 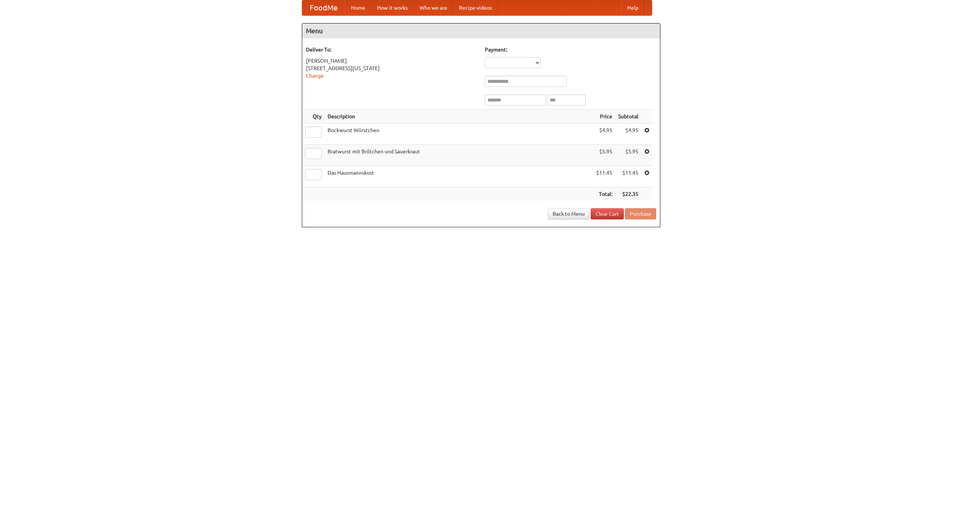 I want to click on a: Help, so click(x=633, y=8).